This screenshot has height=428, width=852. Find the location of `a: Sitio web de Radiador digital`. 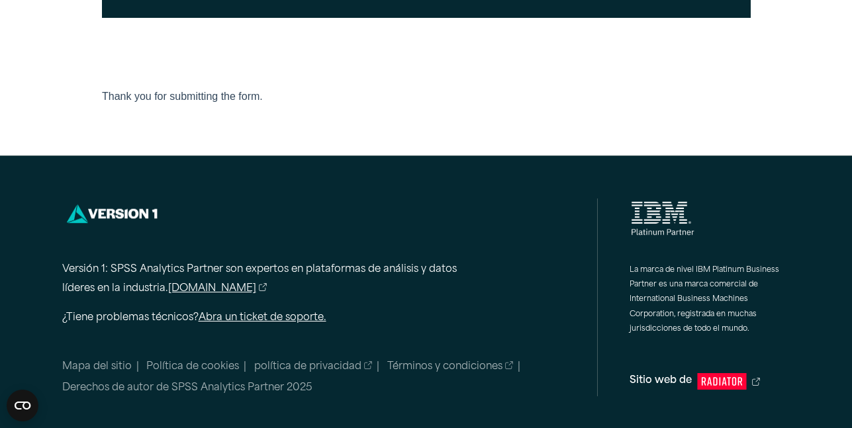

a: Sitio web de Radiador digital is located at coordinates (710, 381).